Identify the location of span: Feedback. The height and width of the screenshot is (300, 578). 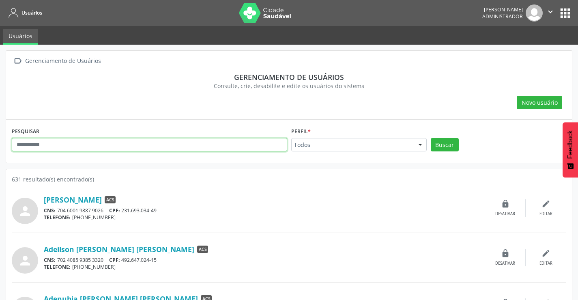
(570, 144).